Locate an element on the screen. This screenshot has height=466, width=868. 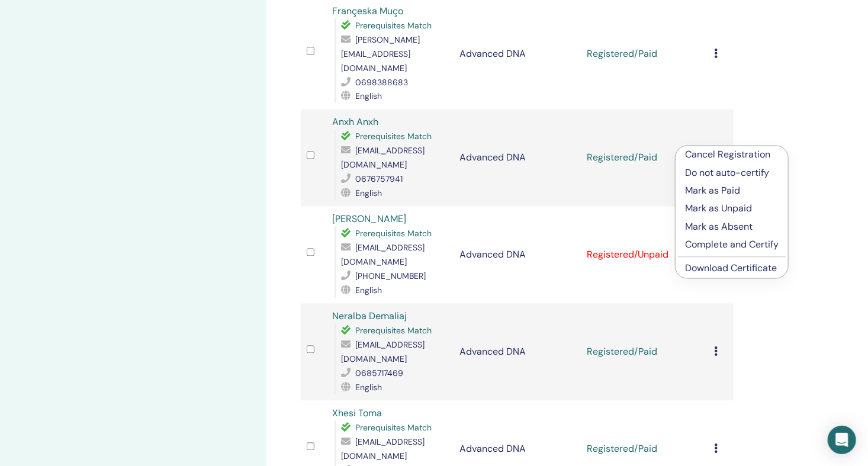
p: Mark as Paid is located at coordinates (732, 191).